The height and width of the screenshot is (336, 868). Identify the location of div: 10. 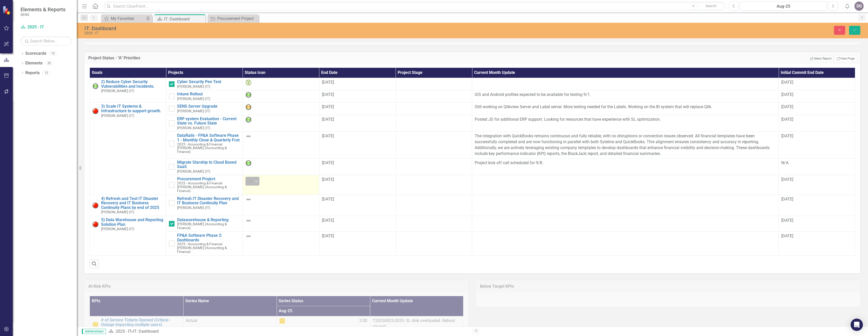
(53, 54).